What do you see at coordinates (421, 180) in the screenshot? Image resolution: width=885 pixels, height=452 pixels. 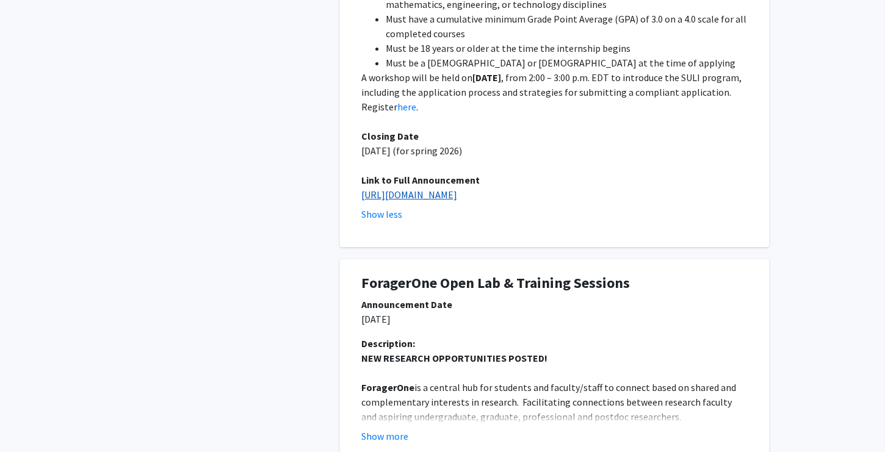 I see `strong: Link to Full Announcement` at bounding box center [421, 180].